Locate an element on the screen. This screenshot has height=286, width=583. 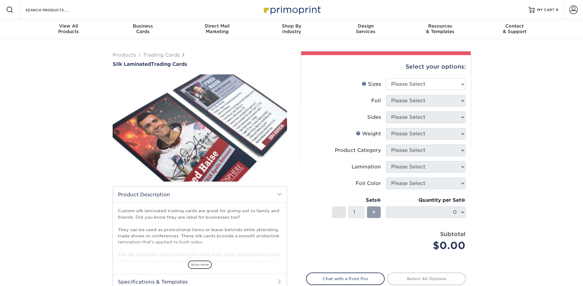
span: MY CART is located at coordinates (546, 10).